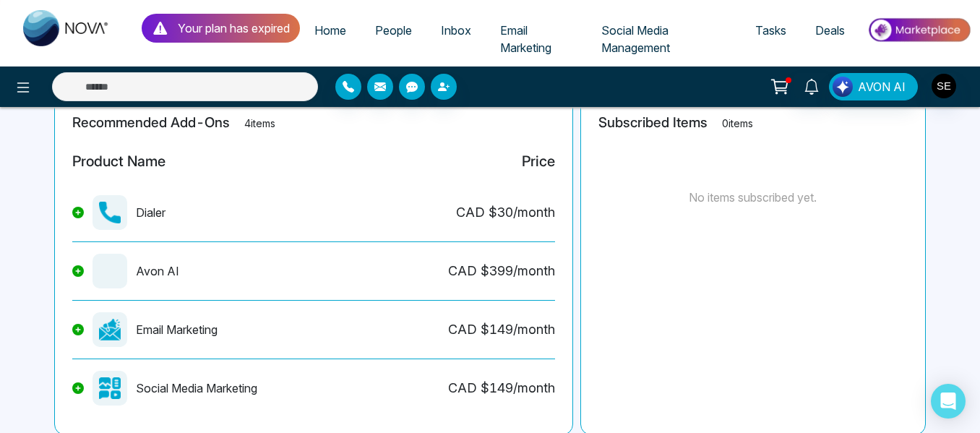 The width and height of the screenshot is (980, 433). What do you see at coordinates (118, 213) in the screenshot?
I see `div: Dialer` at bounding box center [118, 213].